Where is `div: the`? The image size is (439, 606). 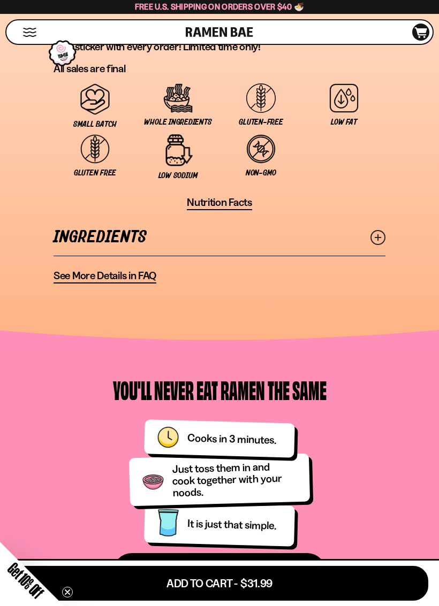
div: the is located at coordinates (278, 390).